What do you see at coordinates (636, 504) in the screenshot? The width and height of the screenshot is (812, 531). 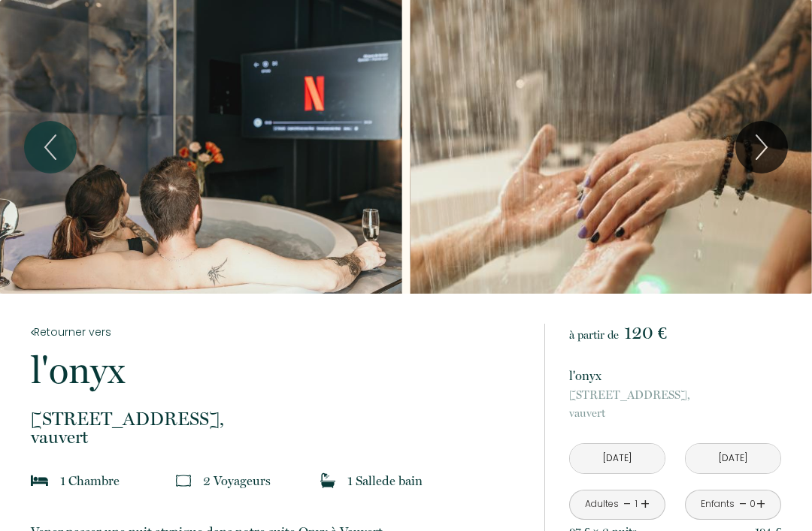 I see `div: 1` at bounding box center [636, 504].